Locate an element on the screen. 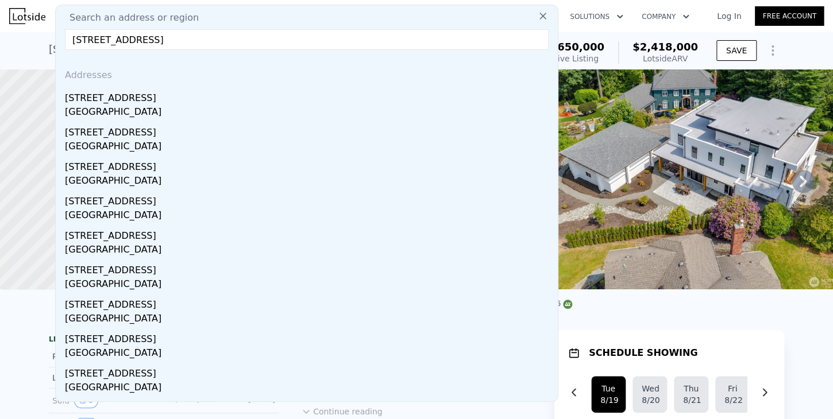  button: SAVE is located at coordinates (736, 51).